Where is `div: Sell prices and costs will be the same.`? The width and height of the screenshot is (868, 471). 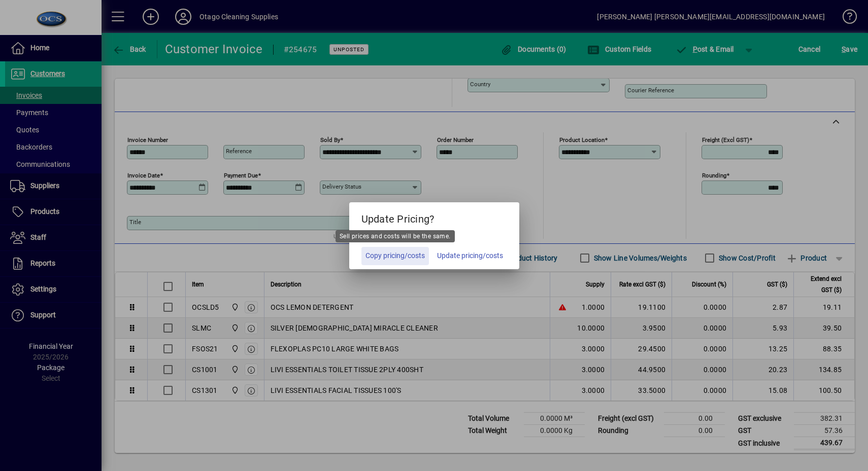
div: Sell prices and costs will be the same. is located at coordinates (395, 236).